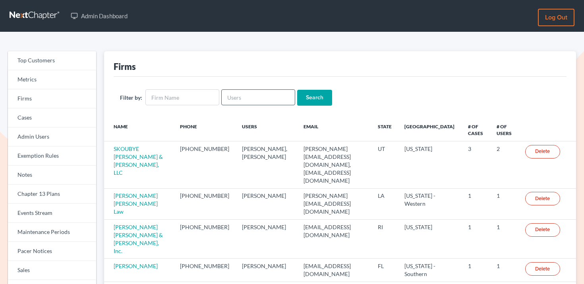  What do you see at coordinates (52, 80) in the screenshot?
I see `a: Metrics` at bounding box center [52, 80].